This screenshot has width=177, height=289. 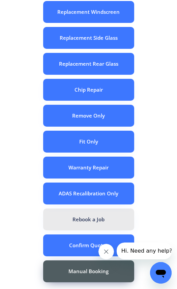 I want to click on button: Manual Booking, so click(x=89, y=271).